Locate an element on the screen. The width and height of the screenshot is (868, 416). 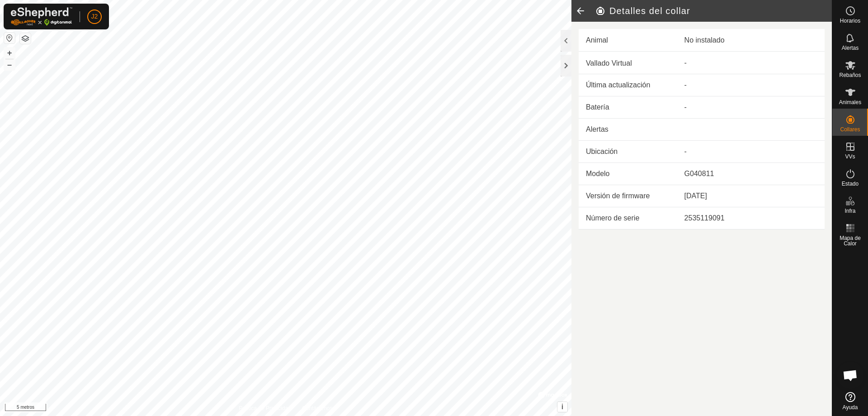
font: Estado is located at coordinates (850, 184).